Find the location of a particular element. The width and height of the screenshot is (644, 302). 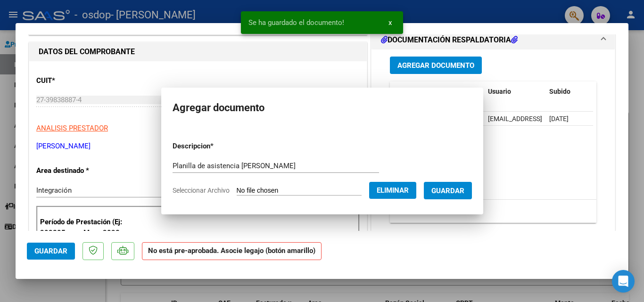

p: CUIT is located at coordinates (85, 81).